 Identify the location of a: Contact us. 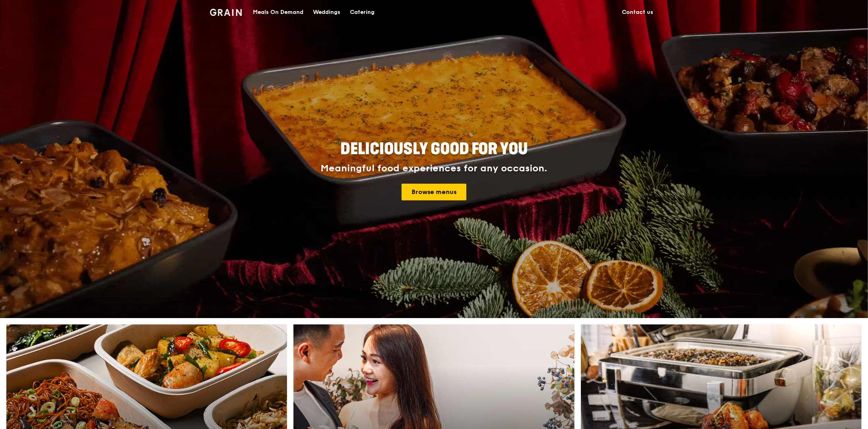
(638, 12).